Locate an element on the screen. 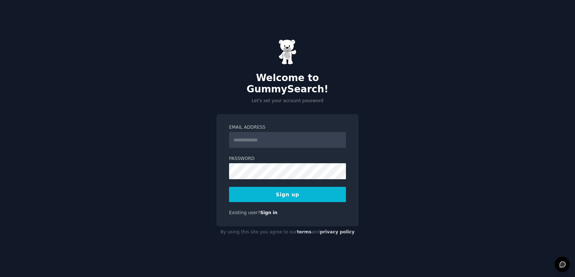  span: Existing user? is located at coordinates (245, 212).